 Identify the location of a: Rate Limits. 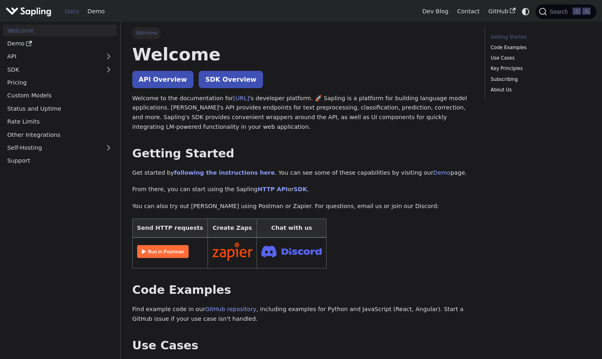
(60, 121).